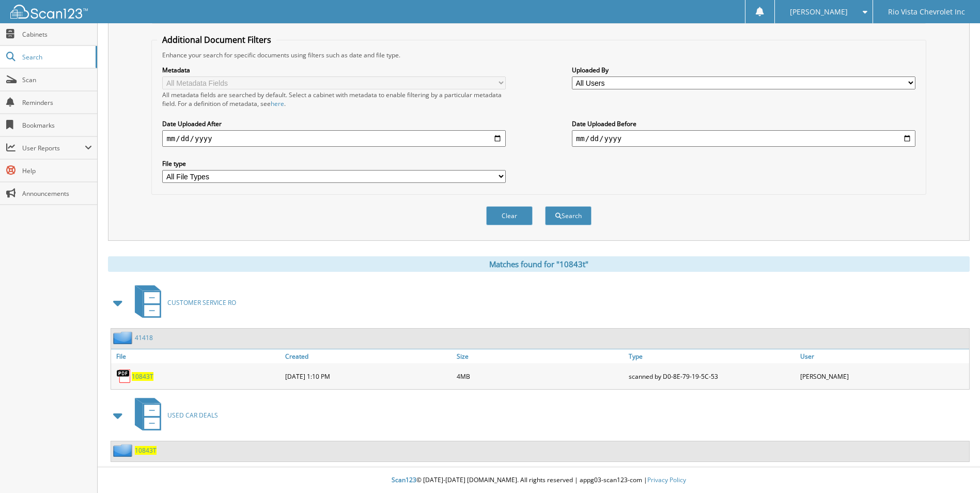  Describe the element at coordinates (712, 376) in the screenshot. I see `div: scanned by D0-8E-79-19-5C-53` at that location.